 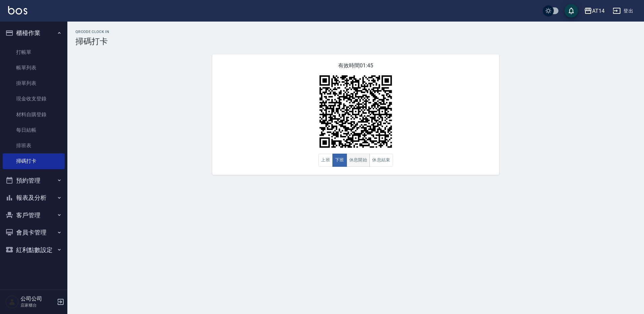 I want to click on a: 現金收支登錄, so click(x=34, y=99).